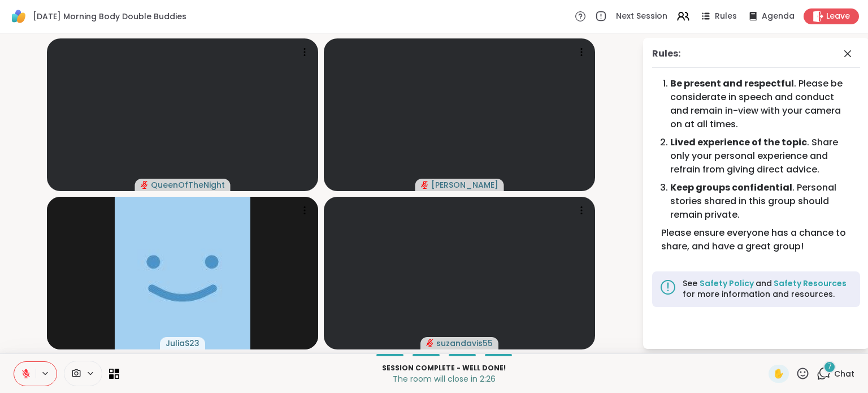 This screenshot has height=393, width=868. Describe the element at coordinates (183, 273) in the screenshot. I see `img: JuliaS23` at that location.